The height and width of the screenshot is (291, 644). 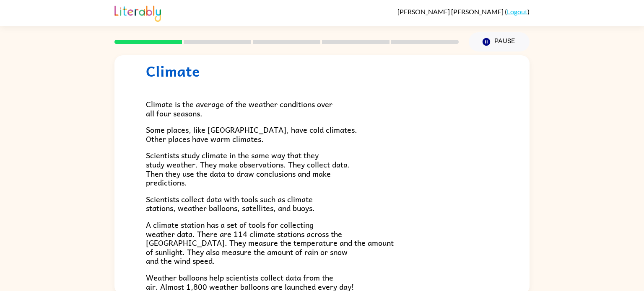 What do you see at coordinates (138, 12) in the screenshot?
I see `img: Literably` at bounding box center [138, 12].